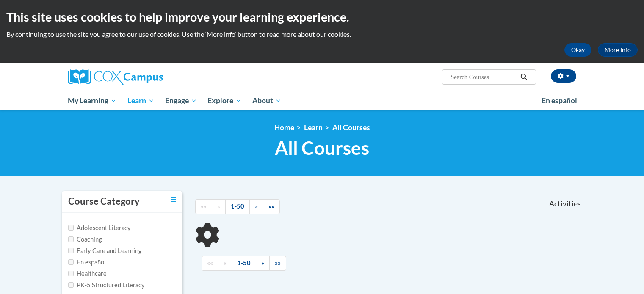 This screenshot has width=644, height=294. What do you see at coordinates (92, 101) in the screenshot?
I see `span: My Learning` at bounding box center [92, 101].